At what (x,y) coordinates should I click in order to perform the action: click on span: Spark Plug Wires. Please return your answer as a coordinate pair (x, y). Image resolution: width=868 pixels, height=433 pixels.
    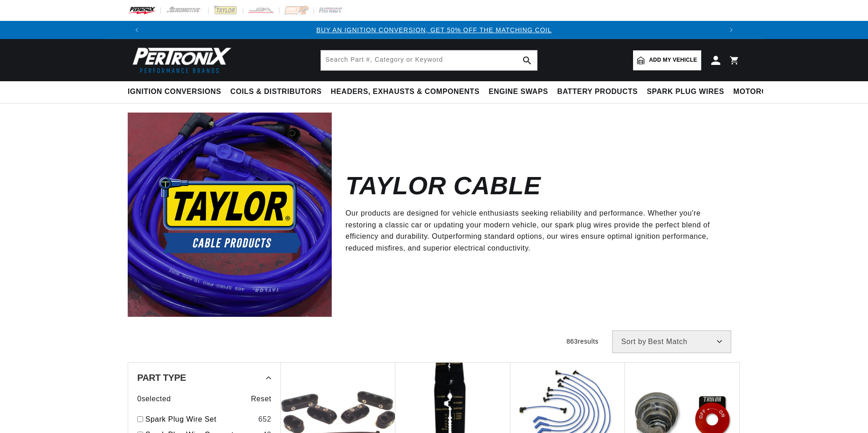
    Looking at the image, I should click on (686, 92).